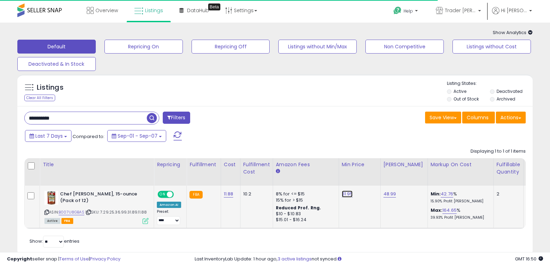 The image size is (550, 266). I want to click on span: Sep-01 - Sep-07, so click(137, 136).